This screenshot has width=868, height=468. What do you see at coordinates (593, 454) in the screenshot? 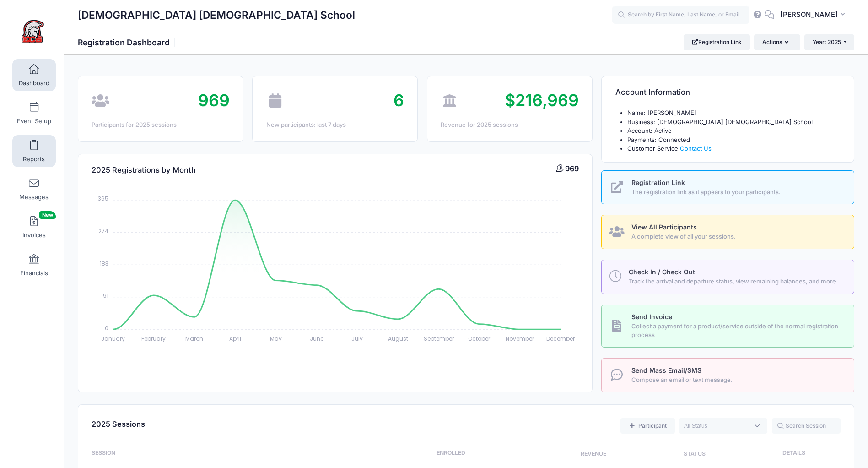
I see `div: Revenue` at bounding box center [593, 454].